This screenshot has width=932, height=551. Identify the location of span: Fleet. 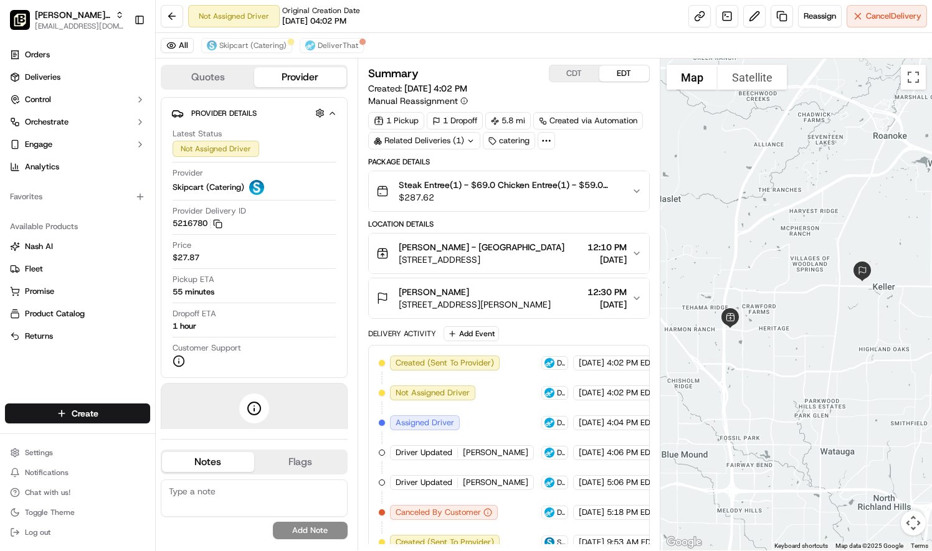
(34, 269).